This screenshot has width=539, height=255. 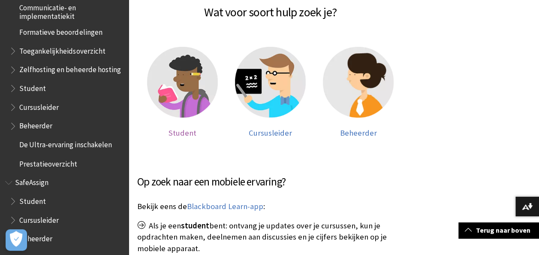 I want to click on p: Bekijk eens de :, so click(x=270, y=206).